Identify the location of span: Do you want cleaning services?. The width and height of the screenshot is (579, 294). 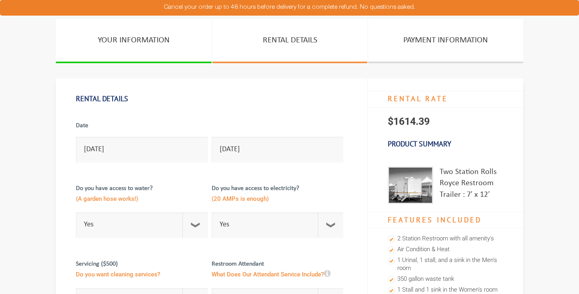
(142, 275).